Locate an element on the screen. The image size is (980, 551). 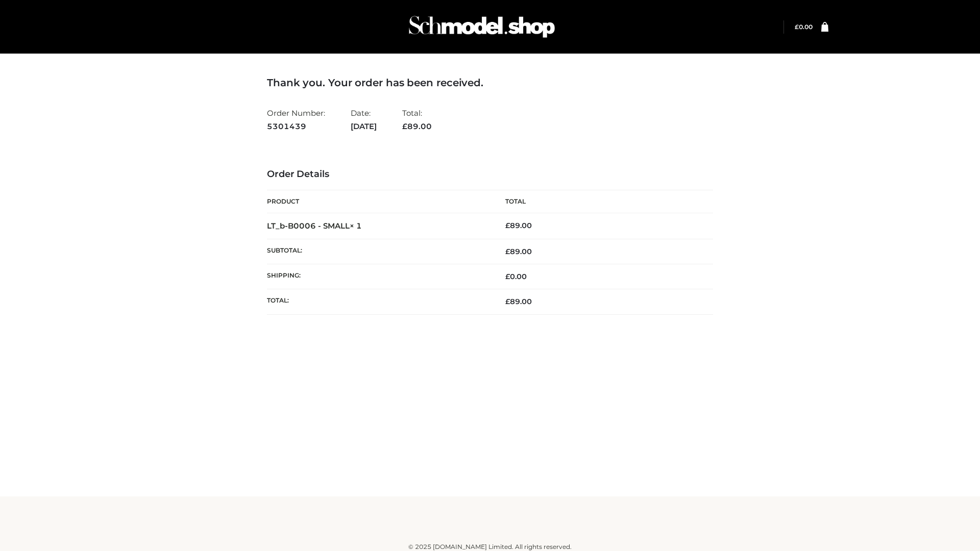
li: Total: is located at coordinates (417, 120).